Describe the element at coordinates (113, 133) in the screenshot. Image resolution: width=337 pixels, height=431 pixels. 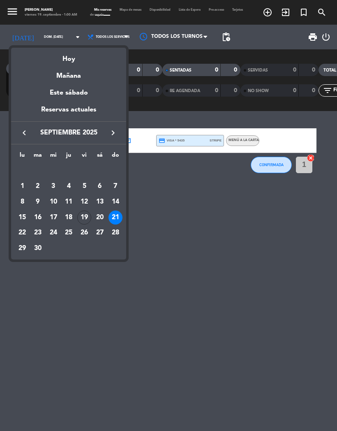
I see `i: keyboard_arrow_right` at that location.